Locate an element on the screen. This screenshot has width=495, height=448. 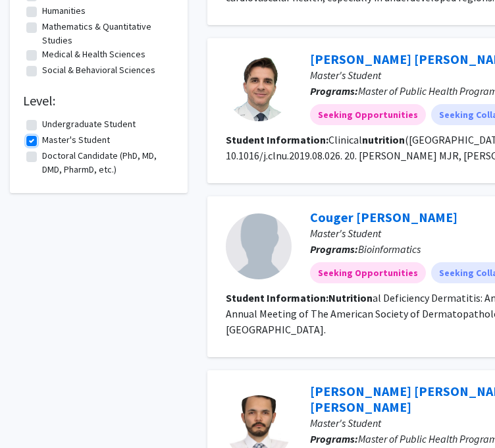
b: nutrition is located at coordinates (383, 140).